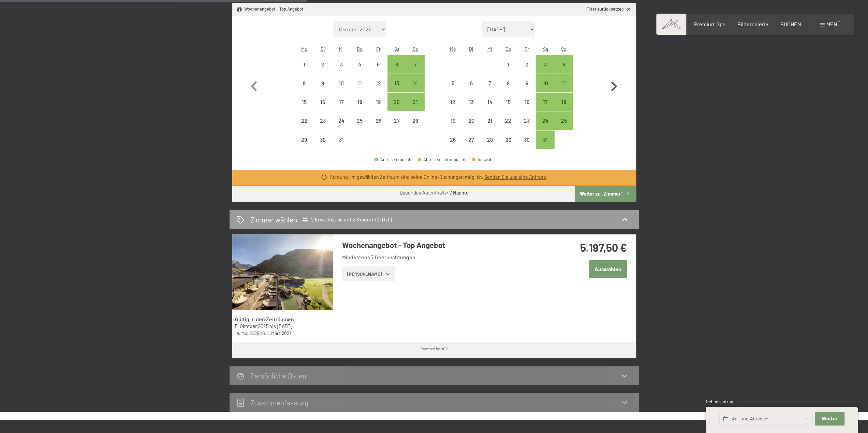  I want to click on div: Tue Jan 06 2026, so click(472, 83).